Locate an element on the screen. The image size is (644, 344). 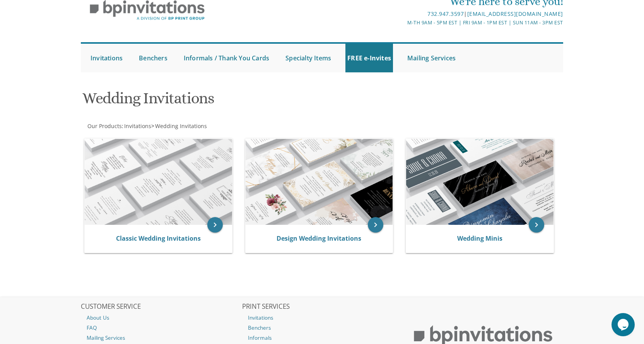
a: FAQ is located at coordinates (161, 328).